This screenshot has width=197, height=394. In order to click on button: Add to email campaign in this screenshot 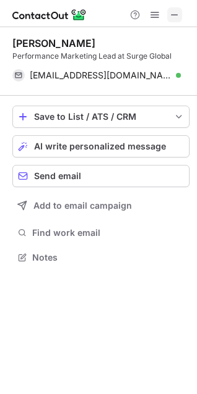, I will do `click(101, 206)`.